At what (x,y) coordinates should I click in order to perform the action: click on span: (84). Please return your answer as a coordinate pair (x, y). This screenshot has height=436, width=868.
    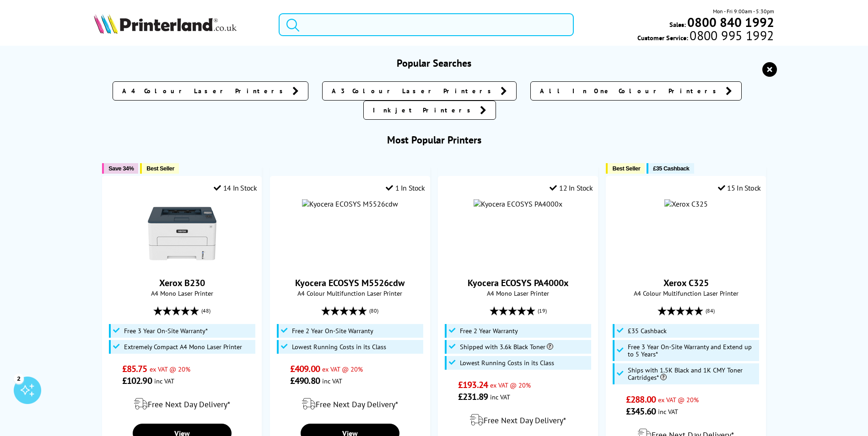
    Looking at the image, I should click on (710, 311).